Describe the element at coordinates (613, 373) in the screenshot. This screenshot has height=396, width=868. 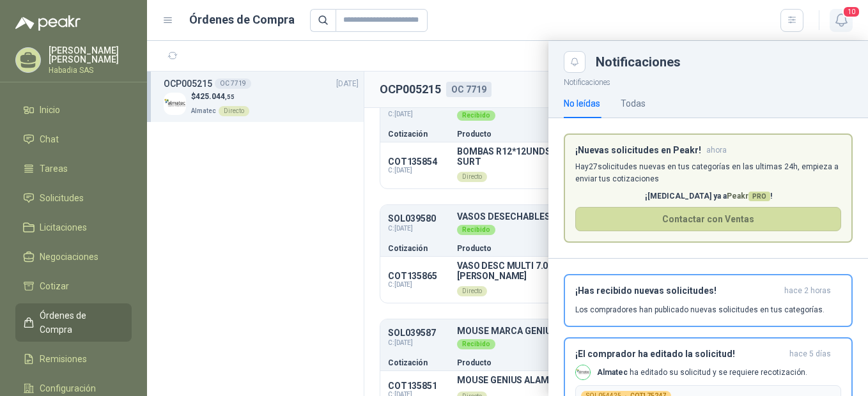
I see `b: Almatec` at that location.